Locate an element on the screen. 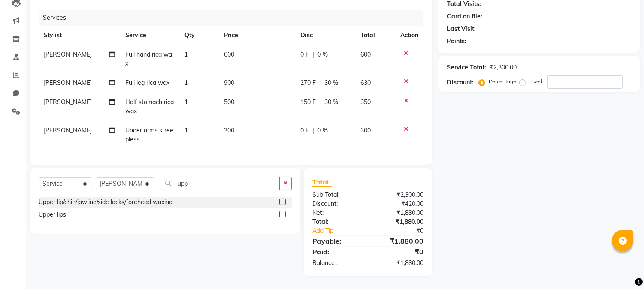  input: Search or Scan is located at coordinates (220, 183).